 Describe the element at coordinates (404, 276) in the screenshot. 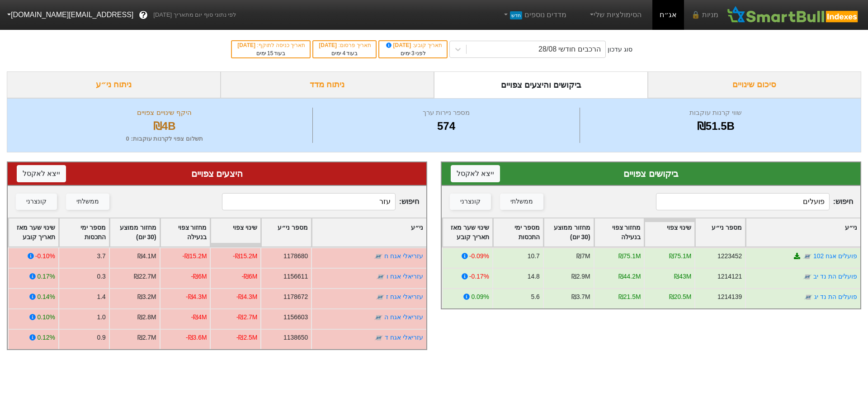

I see `a: עזריאלי אגח ו` at that location.